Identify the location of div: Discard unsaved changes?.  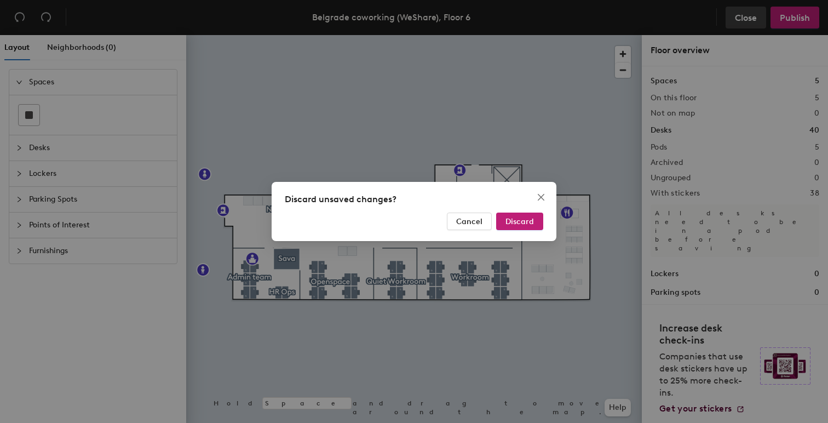
(414, 199).